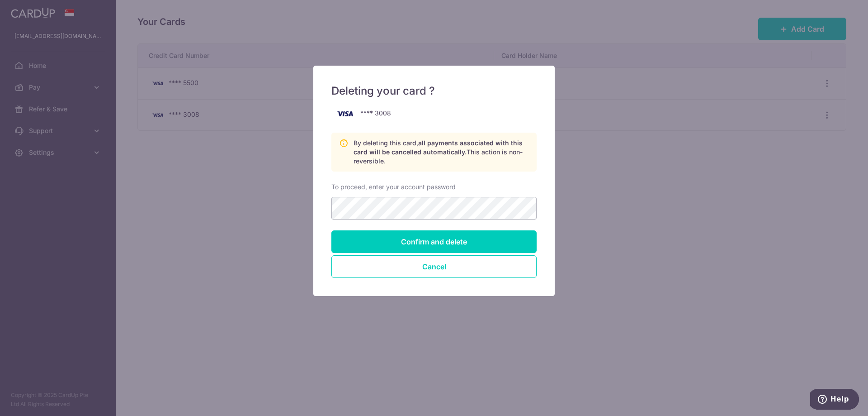 The image size is (868, 416). What do you see at coordinates (438, 147) in the screenshot?
I see `span: all payments associated with this card will be cancelled automatically.` at bounding box center [438, 147].